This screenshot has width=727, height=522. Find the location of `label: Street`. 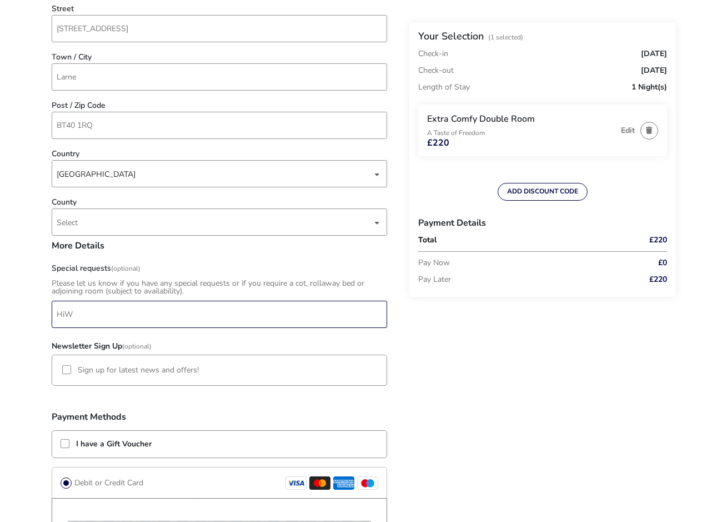

label: Street is located at coordinates (63, 9).